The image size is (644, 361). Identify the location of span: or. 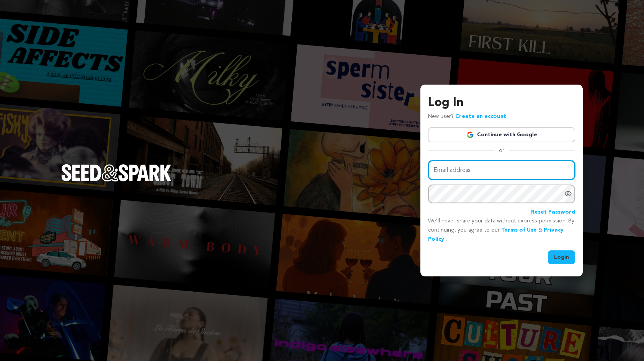
(502, 150).